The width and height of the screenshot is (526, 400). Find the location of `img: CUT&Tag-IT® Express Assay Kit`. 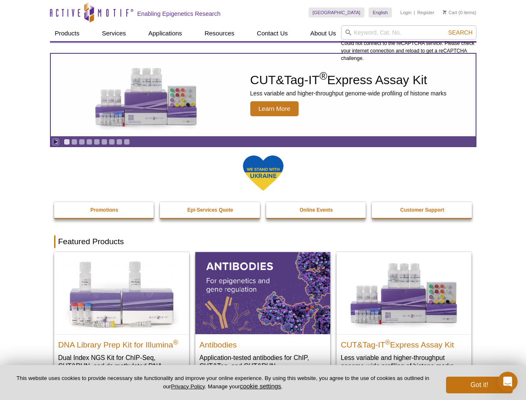

img: CUT&Tag-IT® Express Assay Kit is located at coordinates (404, 293).